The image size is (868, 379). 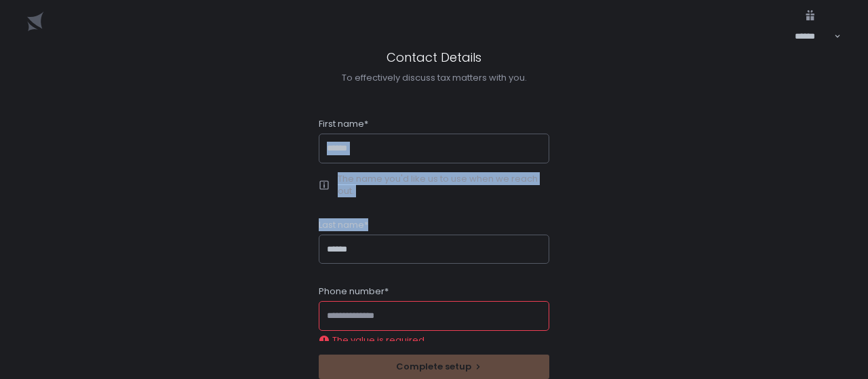 I want to click on span: First name*, so click(x=343, y=124).